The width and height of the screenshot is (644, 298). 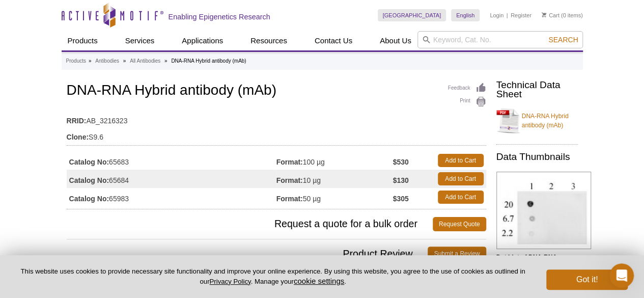 What do you see at coordinates (551, 15) in the screenshot?
I see `a: Cart` at bounding box center [551, 15].